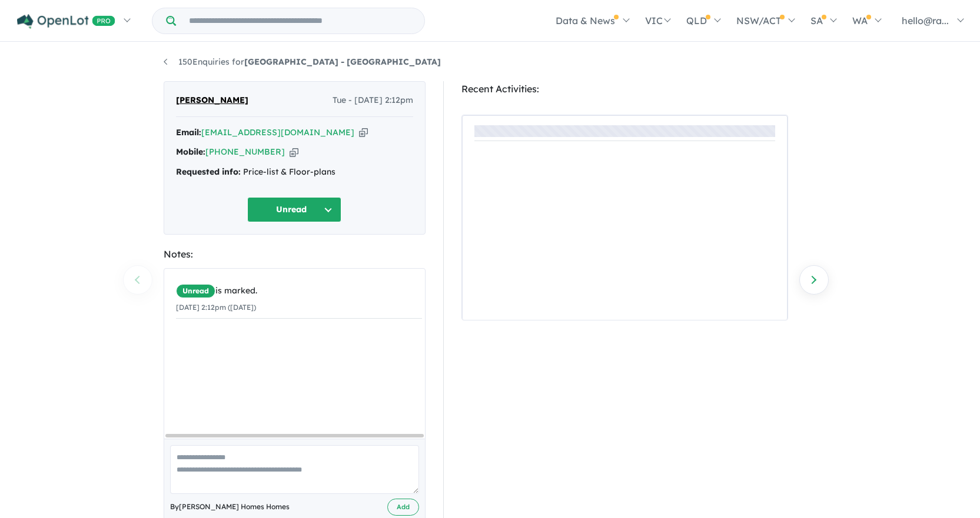  I want to click on div: Recent Activities:, so click(624, 89).